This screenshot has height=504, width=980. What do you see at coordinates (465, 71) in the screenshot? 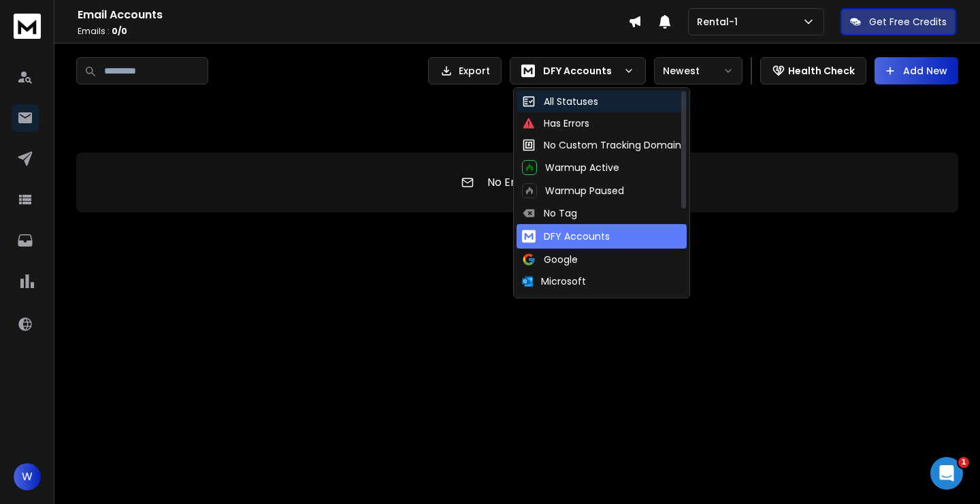
I see `button: Export` at bounding box center [465, 71].